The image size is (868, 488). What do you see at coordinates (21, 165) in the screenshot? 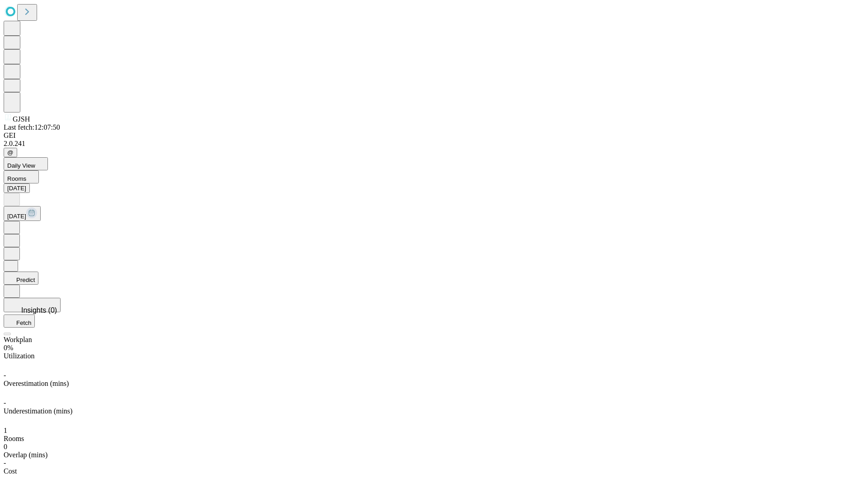
I see `span: Daily View` at bounding box center [21, 165].